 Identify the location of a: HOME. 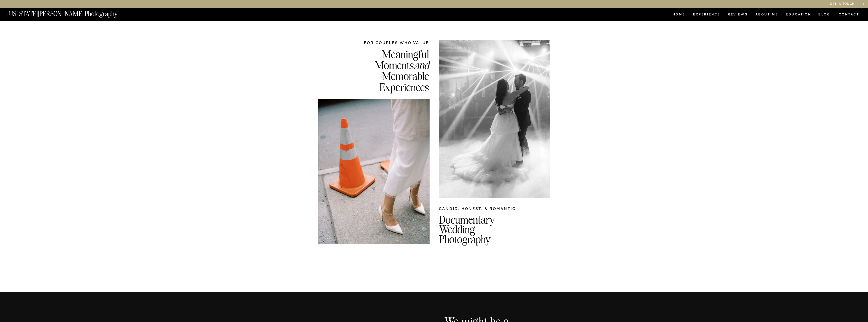
(679, 15).